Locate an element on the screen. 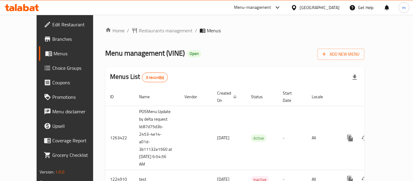  span: Active is located at coordinates (259, 138).